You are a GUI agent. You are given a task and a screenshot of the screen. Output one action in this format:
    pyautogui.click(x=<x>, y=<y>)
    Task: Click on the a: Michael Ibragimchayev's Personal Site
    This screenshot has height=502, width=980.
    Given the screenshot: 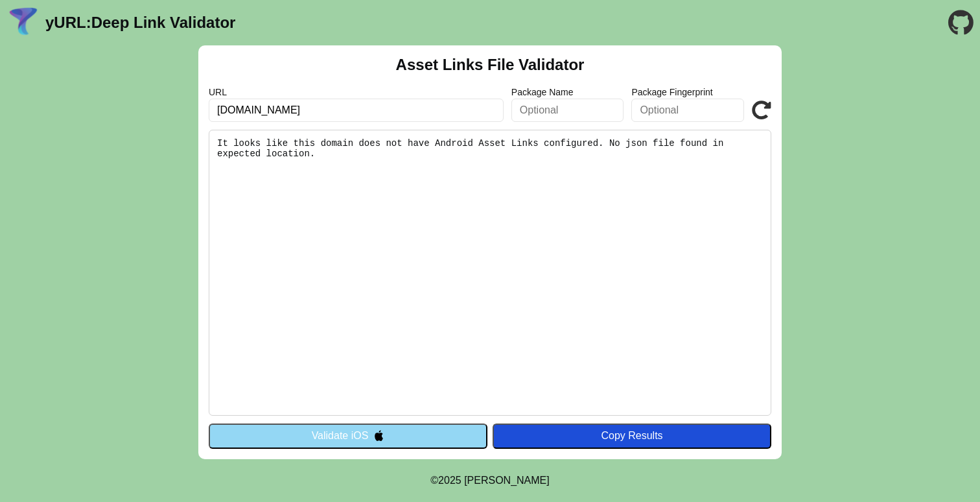 What is the action you would take?
    pyautogui.click(x=507, y=480)
    